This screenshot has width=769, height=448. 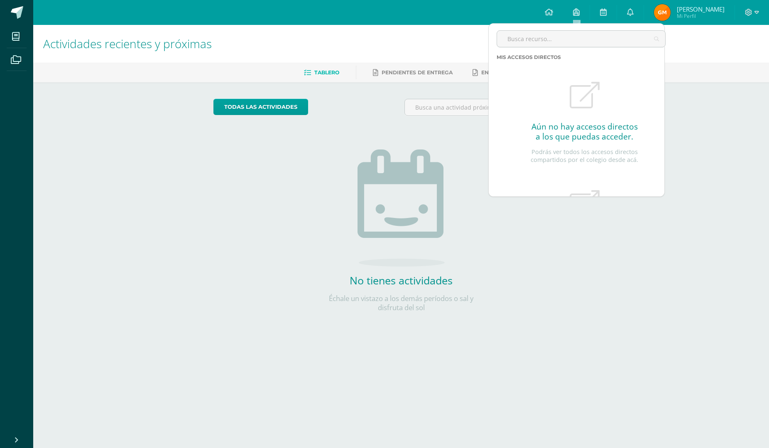 What do you see at coordinates (662, 12) in the screenshot?
I see `img: 175701af315c50fbd2e72832e786420b.png` at bounding box center [662, 12].